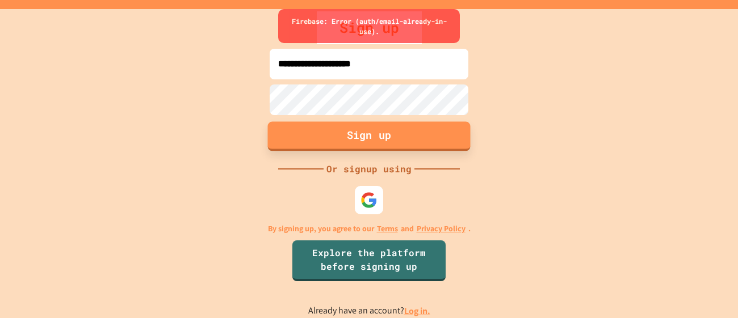 The image size is (738, 318). I want to click on div: Or signup using, so click(369, 169).